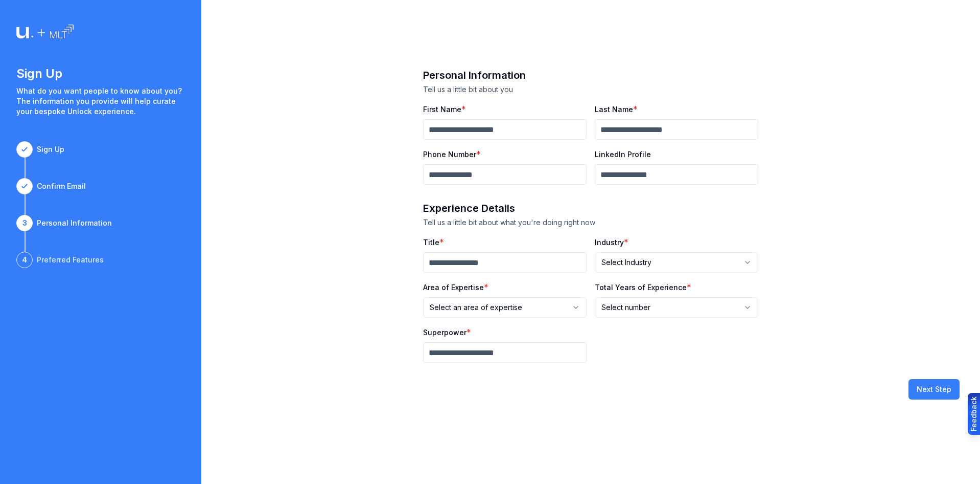 The image size is (980, 484). Describe the element at coordinates (614, 109) in the screenshot. I see `label: Last Name` at that location.